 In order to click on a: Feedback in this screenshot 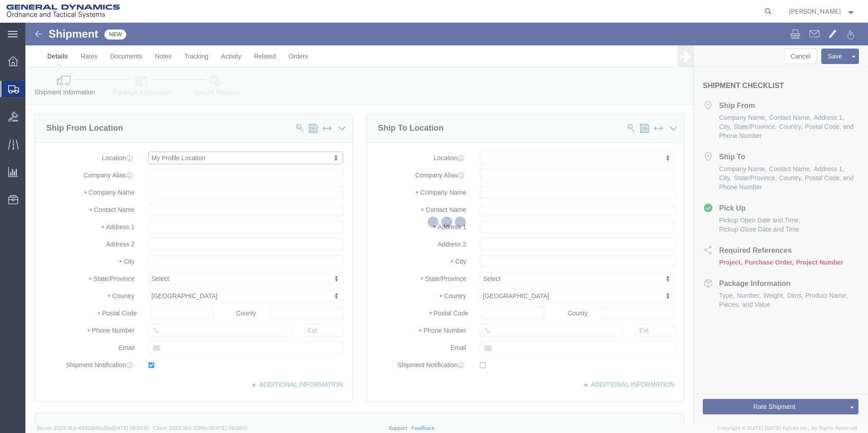, I will do `click(423, 428)`.